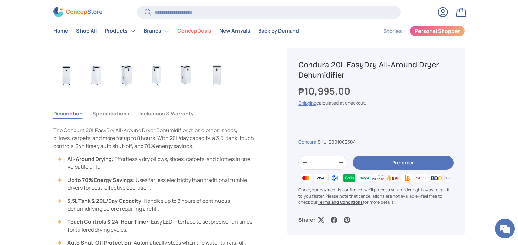  What do you see at coordinates (157, 31) in the screenshot?
I see `summary: Brands` at bounding box center [157, 31].